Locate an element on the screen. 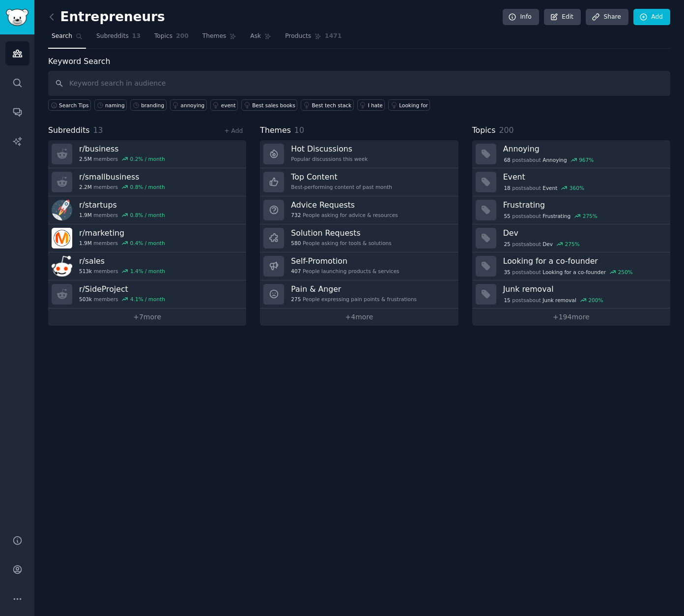  span: 68 is located at coordinates (507, 160).